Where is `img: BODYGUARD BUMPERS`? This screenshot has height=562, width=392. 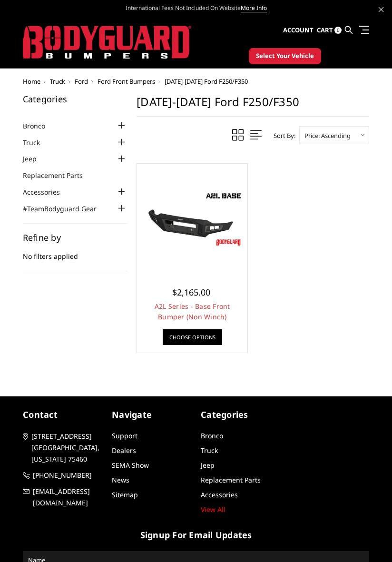 img: BODYGUARD BUMPERS is located at coordinates (107, 42).